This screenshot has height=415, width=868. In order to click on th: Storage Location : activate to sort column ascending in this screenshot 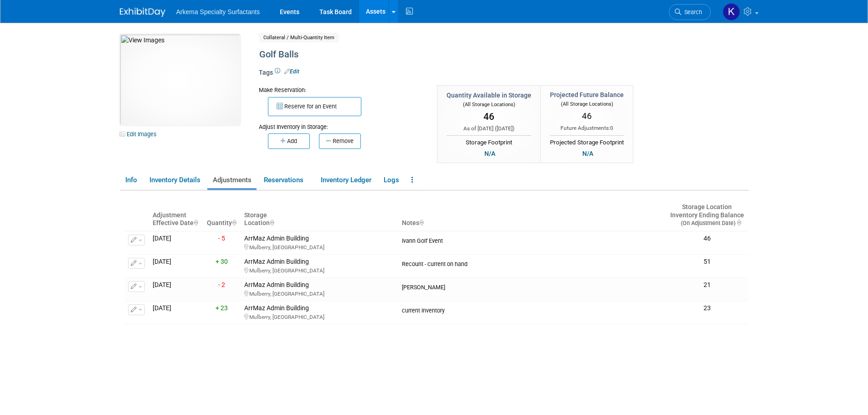, I will do `click(319, 215)`.